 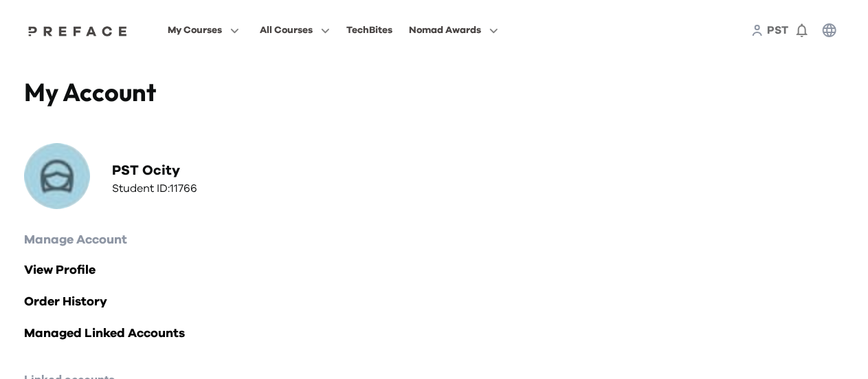 I want to click on a: PST, so click(x=777, y=30).